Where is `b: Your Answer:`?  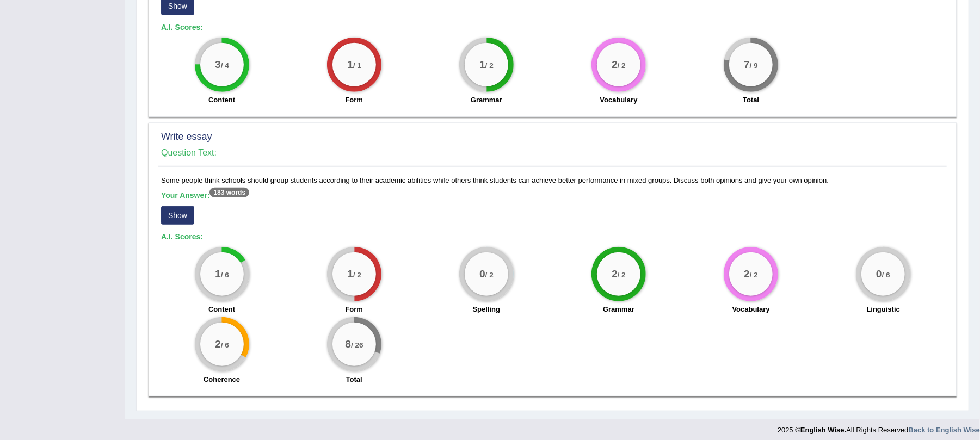 b: Your Answer: is located at coordinates (205, 195).